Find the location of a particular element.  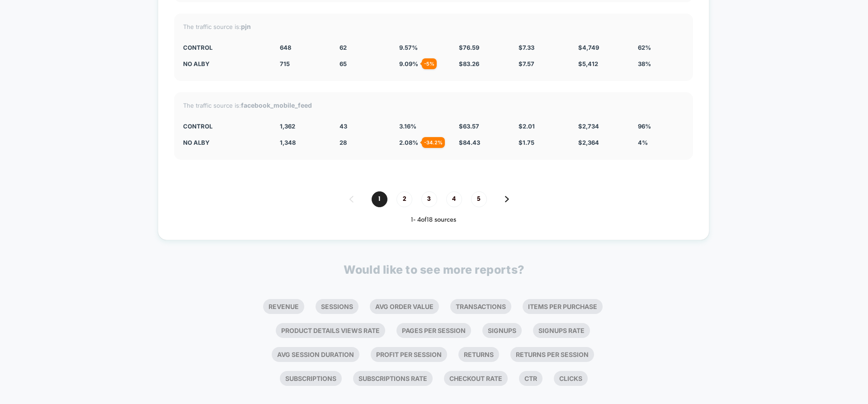

li: Transactions is located at coordinates (480, 306).